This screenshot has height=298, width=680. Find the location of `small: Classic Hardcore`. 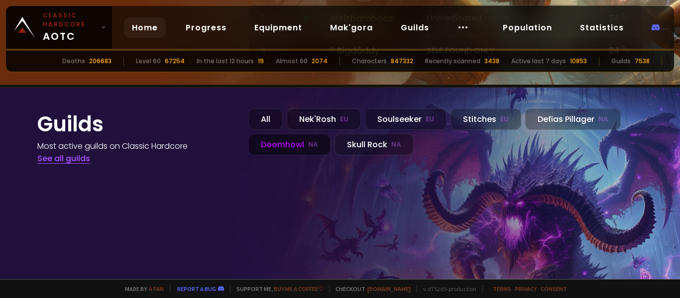

small: Classic Hardcore is located at coordinates (70, 20).